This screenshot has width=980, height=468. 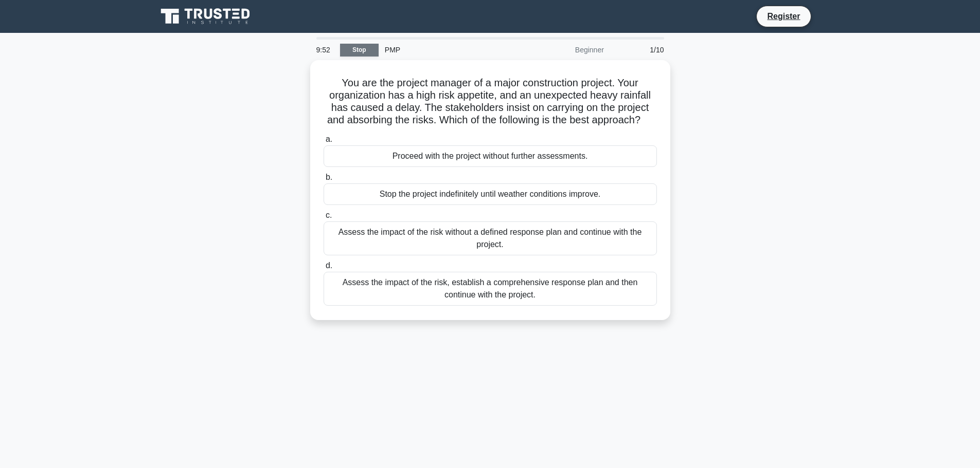 What do you see at coordinates (783, 16) in the screenshot?
I see `a: Register` at bounding box center [783, 16].